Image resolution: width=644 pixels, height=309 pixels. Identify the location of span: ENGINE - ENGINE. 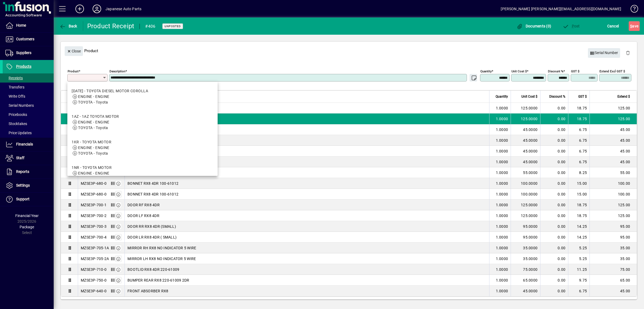
(94, 173).